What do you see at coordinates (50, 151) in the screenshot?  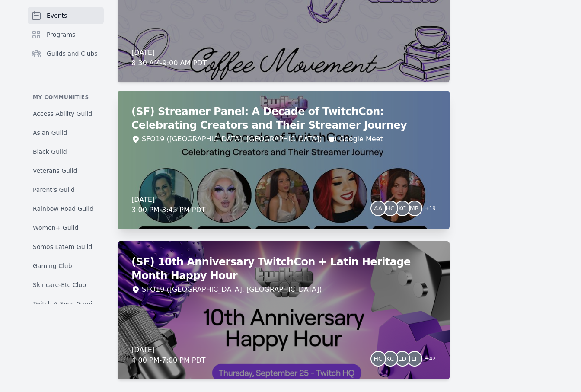 I see `span: Black Guild` at bounding box center [50, 151].